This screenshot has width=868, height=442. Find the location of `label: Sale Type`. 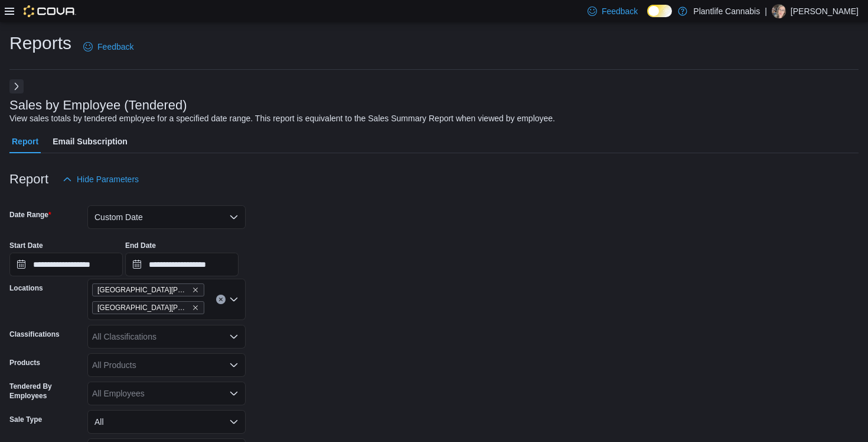

label: Sale Type is located at coordinates (26, 419).